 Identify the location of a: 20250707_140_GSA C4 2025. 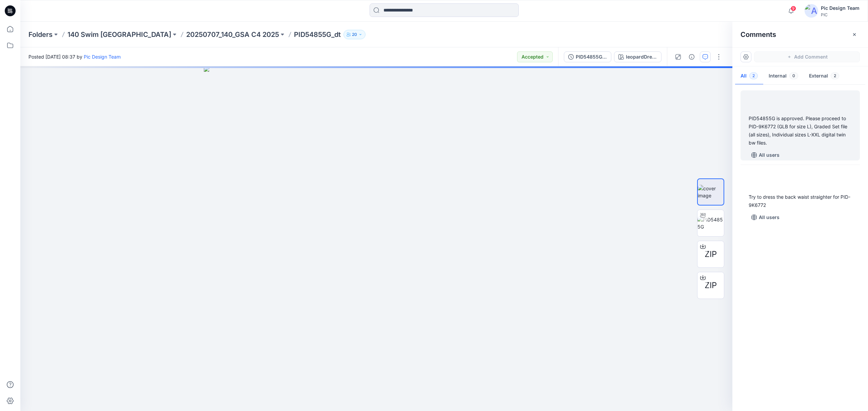
(233, 35).